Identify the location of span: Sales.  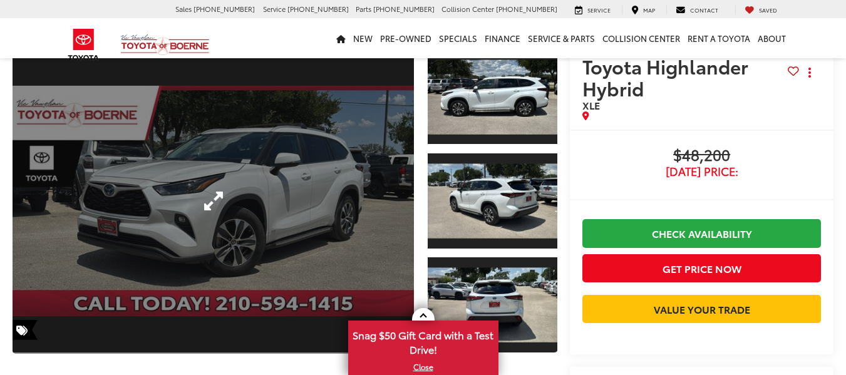
(184, 9).